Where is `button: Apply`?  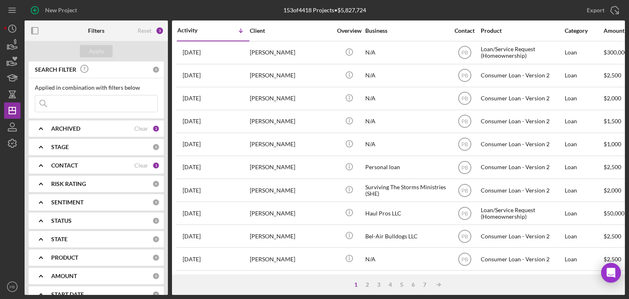
button: Apply is located at coordinates (96, 51).